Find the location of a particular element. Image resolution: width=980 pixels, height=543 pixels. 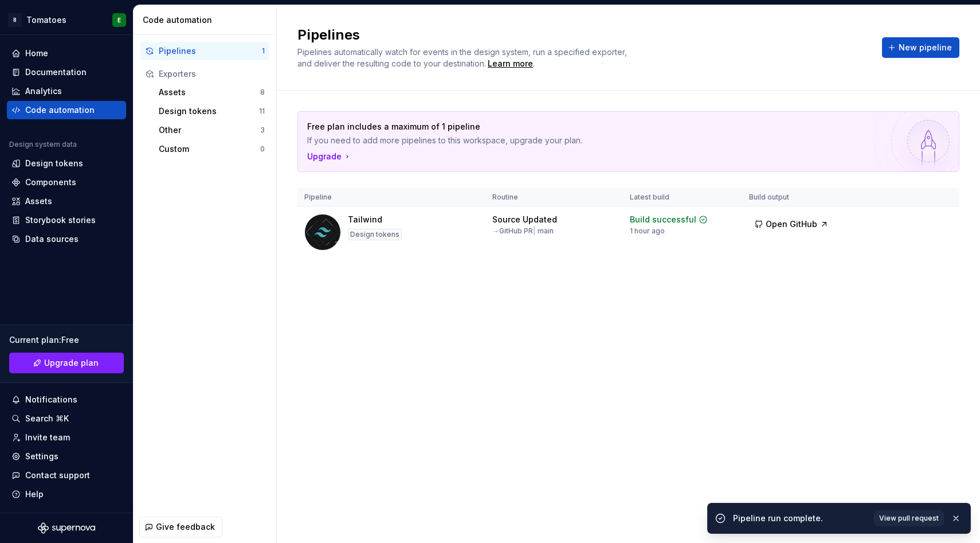

a: Design tokens11 is located at coordinates (212, 111).